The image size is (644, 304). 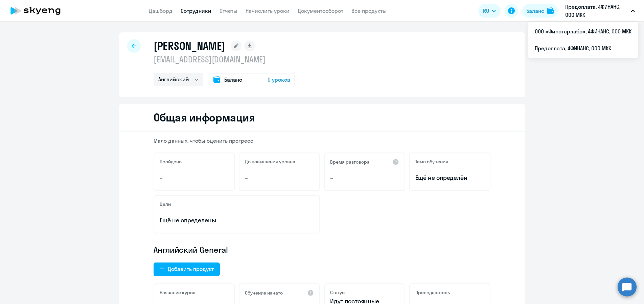 What do you see at coordinates (170, 162) in the screenshot?
I see `h5: Пройдено` at bounding box center [170, 162].